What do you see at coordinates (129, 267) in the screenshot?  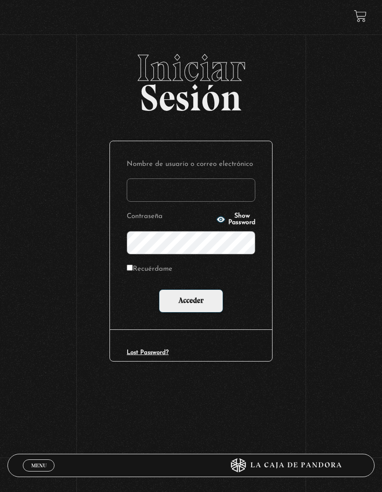 I see `input: Recuérdame` at bounding box center [129, 267].